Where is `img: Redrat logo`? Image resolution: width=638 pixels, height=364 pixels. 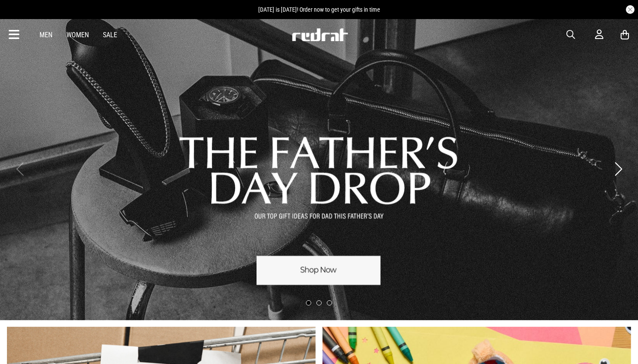
img: Redrat logo is located at coordinates (320, 35).